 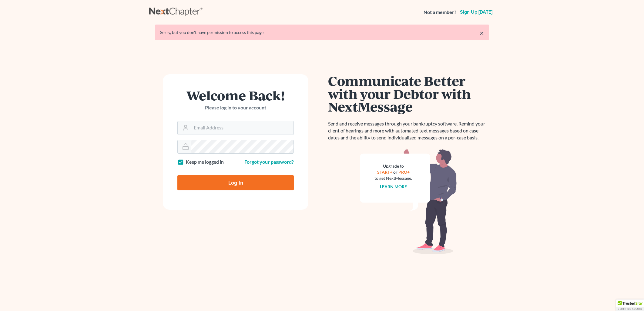 I want to click on h1: Communicate Better with your Debtor with NextMessage, so click(x=408, y=94).